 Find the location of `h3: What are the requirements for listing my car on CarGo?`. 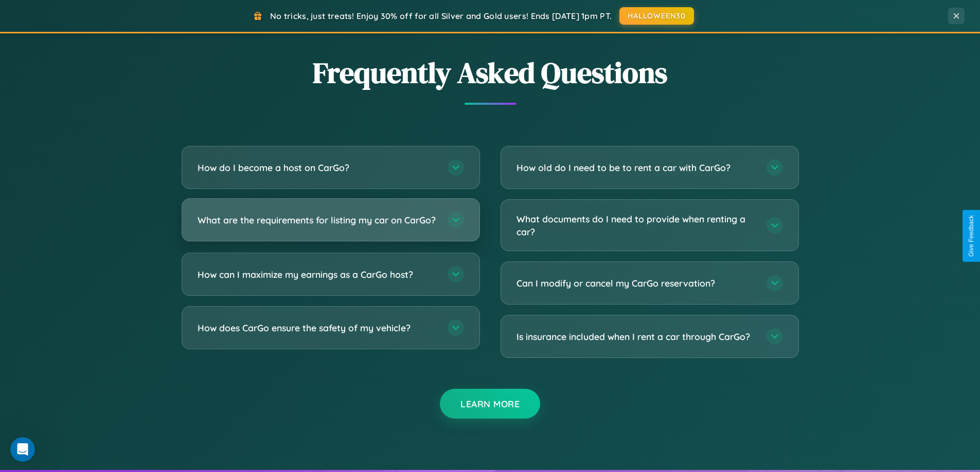

h3: What are the requirements for listing my car on CarGo? is located at coordinates (317, 220).